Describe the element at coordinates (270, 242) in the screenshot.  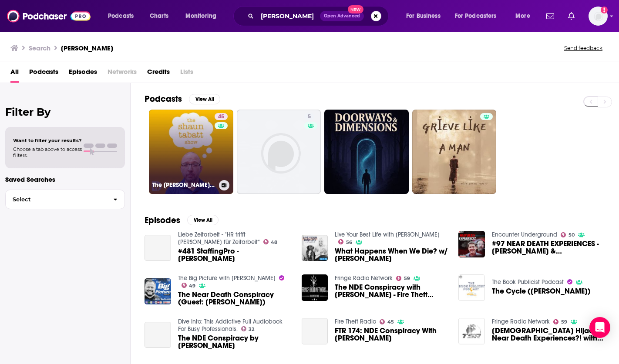
I see `a: 48` at that location.